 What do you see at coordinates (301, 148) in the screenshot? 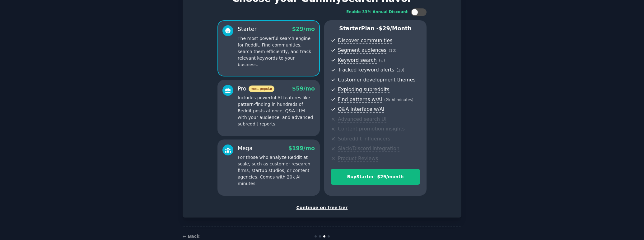
I see `span: $ 199 /mo` at bounding box center [301, 148].